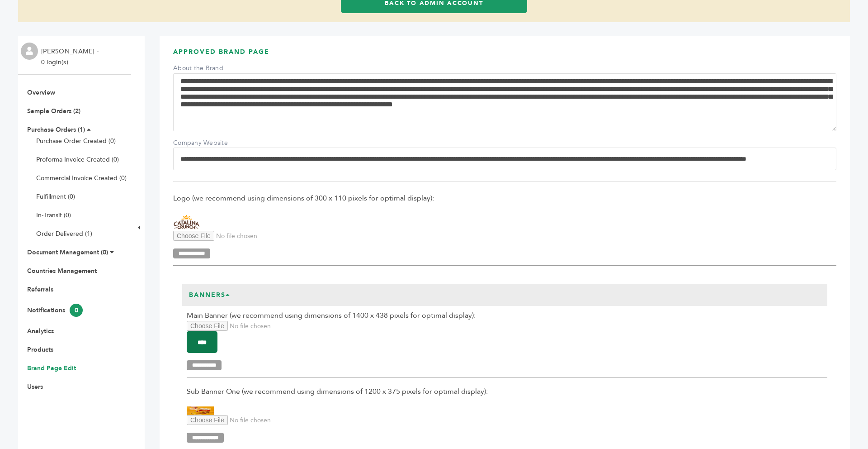  Describe the element at coordinates (77, 159) in the screenshot. I see `a: Proforma Invoice Created (0)` at that location.